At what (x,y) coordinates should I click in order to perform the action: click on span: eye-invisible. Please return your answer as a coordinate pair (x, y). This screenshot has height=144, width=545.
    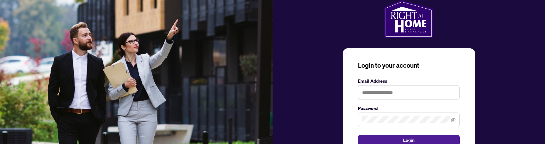
    Looking at the image, I should click on (453, 120).